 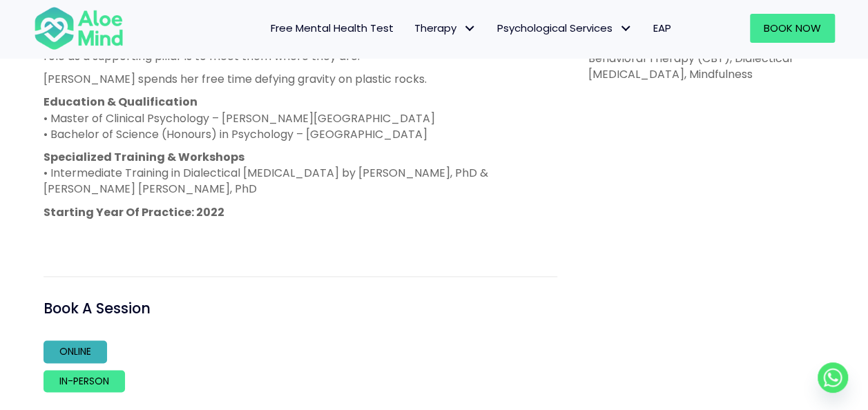 I want to click on a: Whatsapp, so click(x=833, y=378).